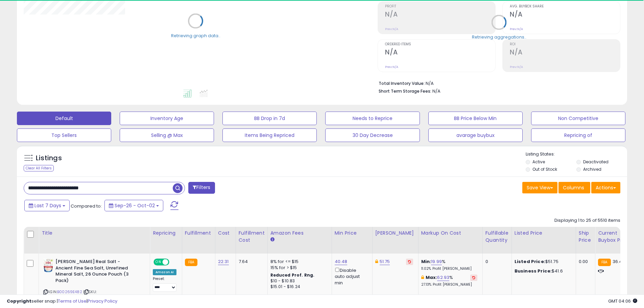 The height and width of the screenshot is (308, 644). What do you see at coordinates (299, 287) in the screenshot?
I see `div: $15.01 - $16.24` at bounding box center [299, 287].